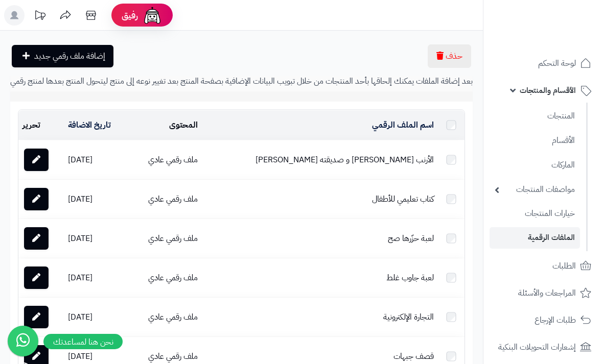 This screenshot has width=603, height=364. Describe the element at coordinates (241, 81) in the screenshot. I see `p: بعد إضافة الملفات يمكنك إلحاقها بأحد المنتجات من خلال تبويب البيانات الإضافية بصفحة المنتج بعد تغ...` at that location.